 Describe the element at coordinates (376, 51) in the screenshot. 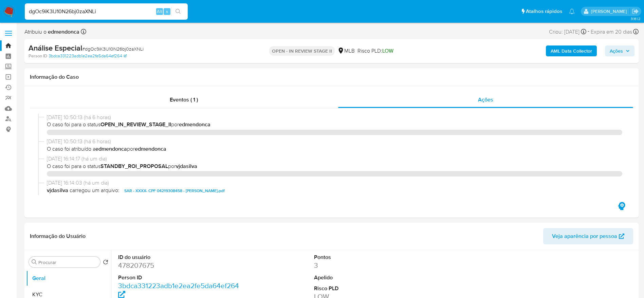

I see `span: Risco PLD:` at that location.